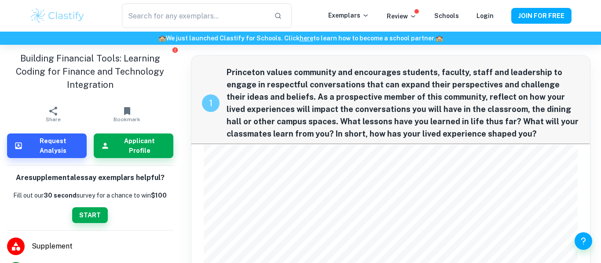 Image resolution: width=601 pixels, height=263 pixels. I want to click on button: Request Analysis, so click(47, 146).